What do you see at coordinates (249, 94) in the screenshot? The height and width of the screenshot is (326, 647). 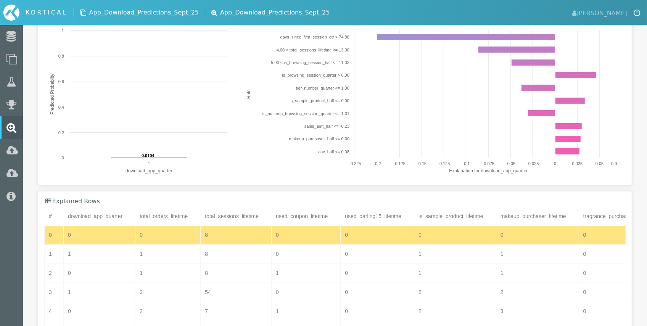 I see `text: Rule` at bounding box center [249, 94].